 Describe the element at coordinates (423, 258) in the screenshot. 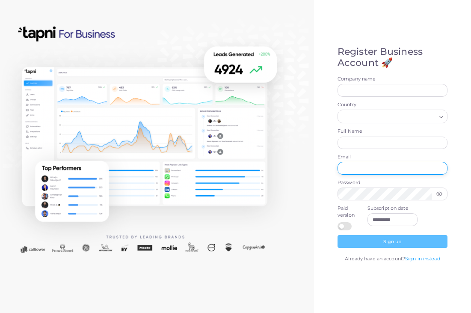

I see `a: Sign in instead` at that location.